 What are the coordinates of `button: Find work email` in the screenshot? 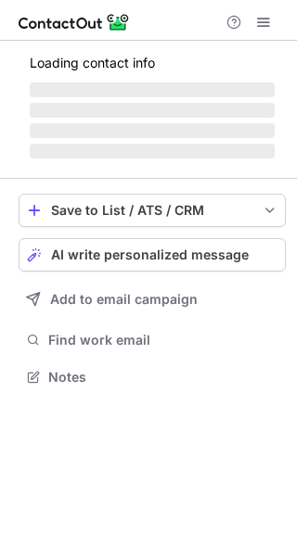 It's located at (152, 340).